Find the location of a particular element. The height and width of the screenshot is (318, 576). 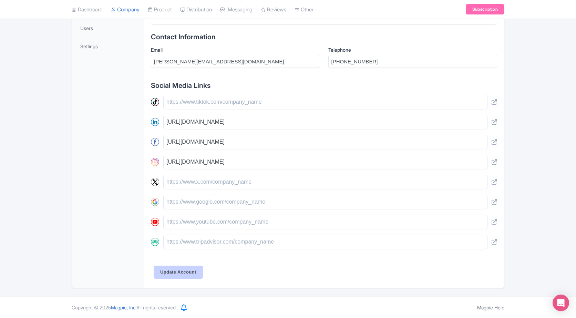

input: https://www.google.com/company_name is located at coordinates (325, 202).